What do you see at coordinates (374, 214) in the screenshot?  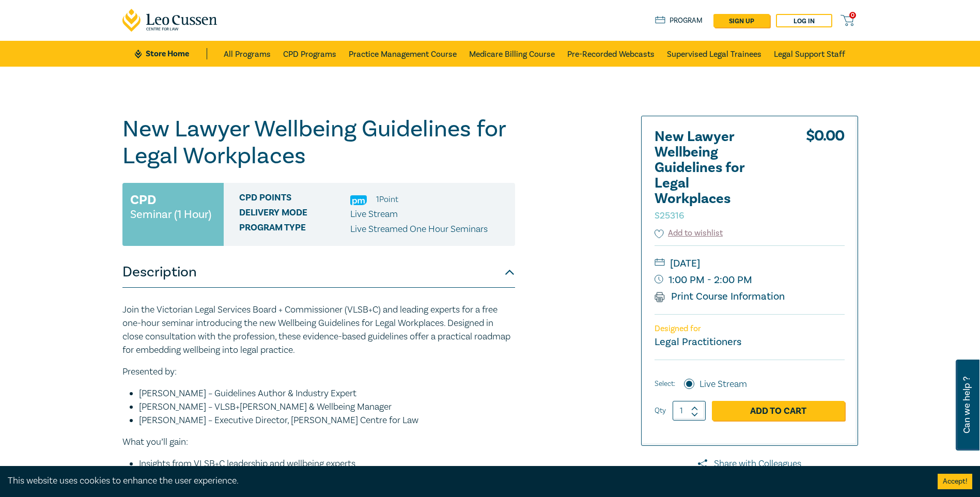 I see `span: Live Stream` at bounding box center [374, 214].